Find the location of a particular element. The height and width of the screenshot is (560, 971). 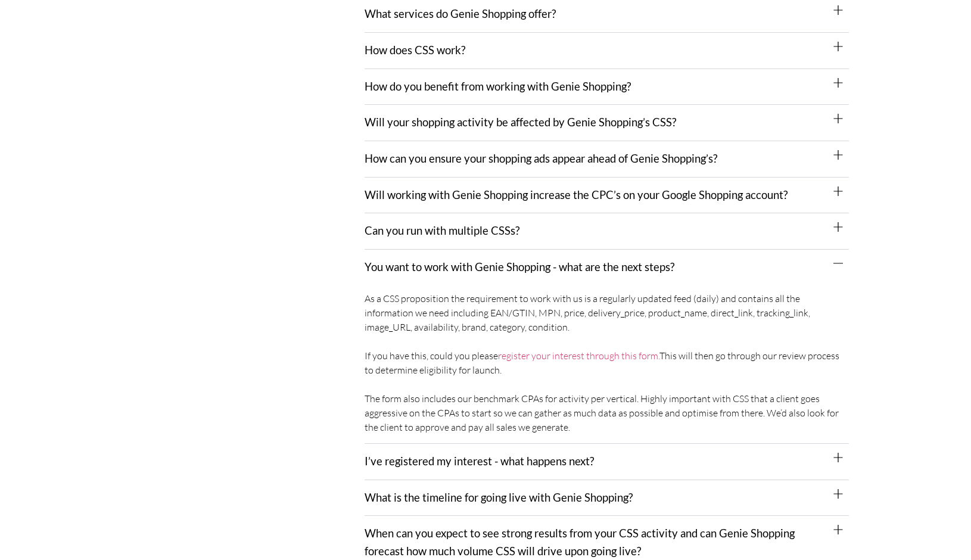

a: How does CSS work? is located at coordinates (414, 50).